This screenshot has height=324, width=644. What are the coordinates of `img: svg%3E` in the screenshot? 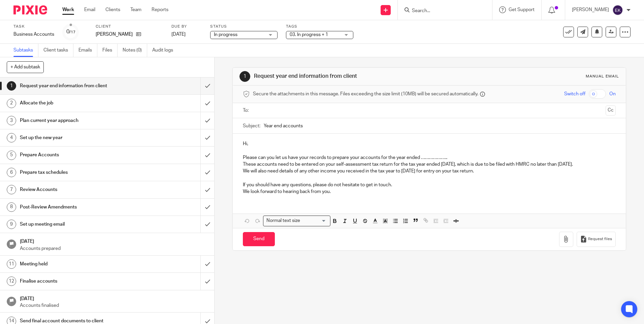 It's located at (617, 10).